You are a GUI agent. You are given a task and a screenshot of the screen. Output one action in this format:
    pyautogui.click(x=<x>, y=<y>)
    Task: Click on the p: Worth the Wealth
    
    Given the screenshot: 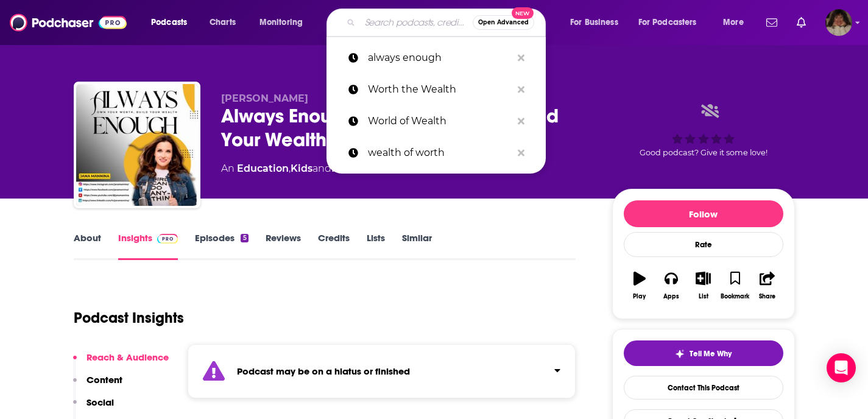 What is the action you would take?
    pyautogui.click(x=440, y=89)
    